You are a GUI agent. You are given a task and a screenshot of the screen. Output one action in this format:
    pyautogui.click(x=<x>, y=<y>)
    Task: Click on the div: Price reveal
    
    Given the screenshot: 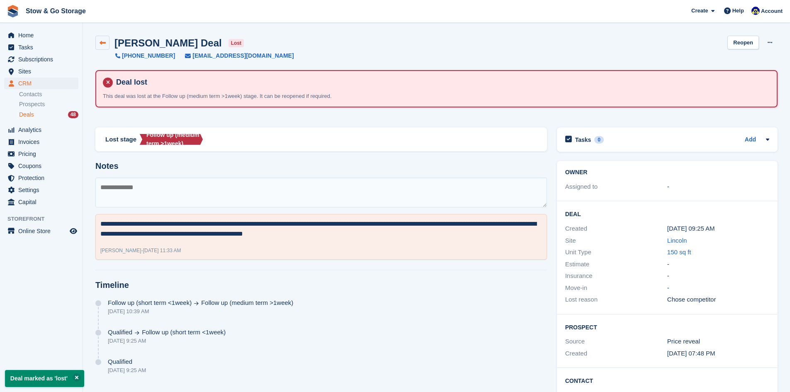 What is the action you would take?
    pyautogui.click(x=718, y=341)
    